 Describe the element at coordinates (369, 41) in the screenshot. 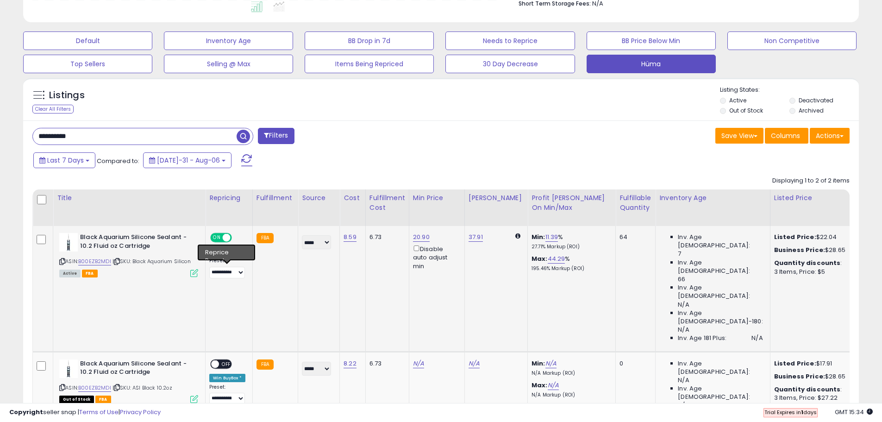

I see `button: BB Drop in 7d` at that location.